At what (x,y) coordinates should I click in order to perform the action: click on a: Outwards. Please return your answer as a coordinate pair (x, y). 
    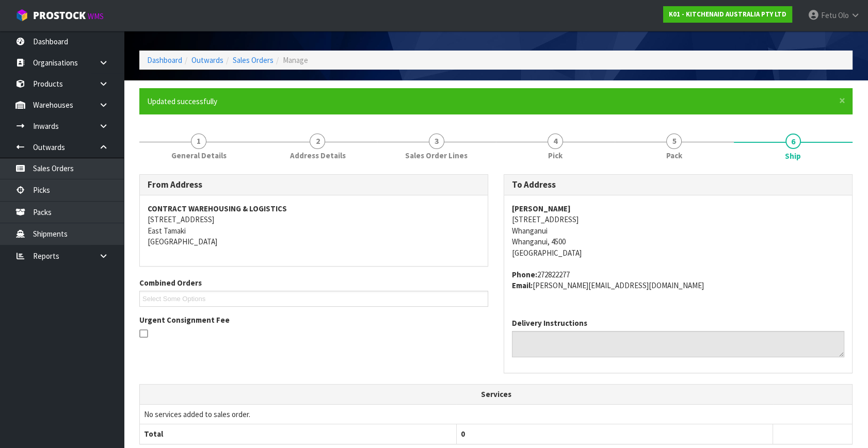
    Looking at the image, I should click on (207, 60).